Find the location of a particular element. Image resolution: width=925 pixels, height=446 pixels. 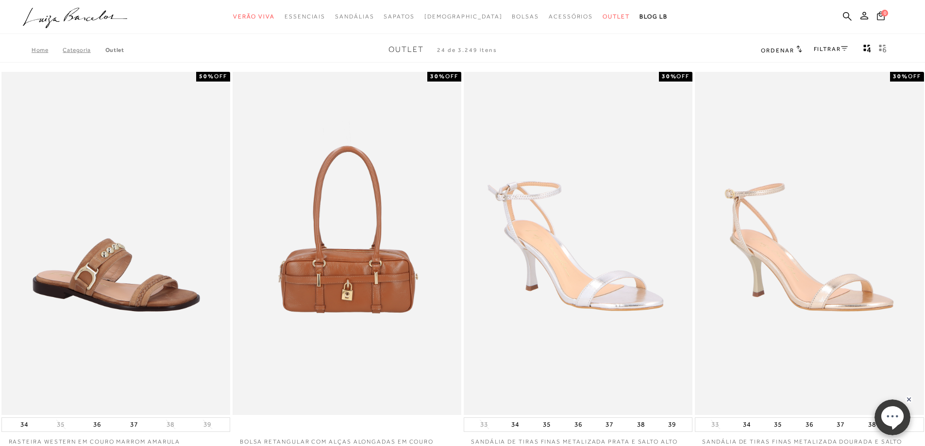

a: RASTEIRA WESTERN EM COURO MARROM AMARULA is located at coordinates (116, 439).